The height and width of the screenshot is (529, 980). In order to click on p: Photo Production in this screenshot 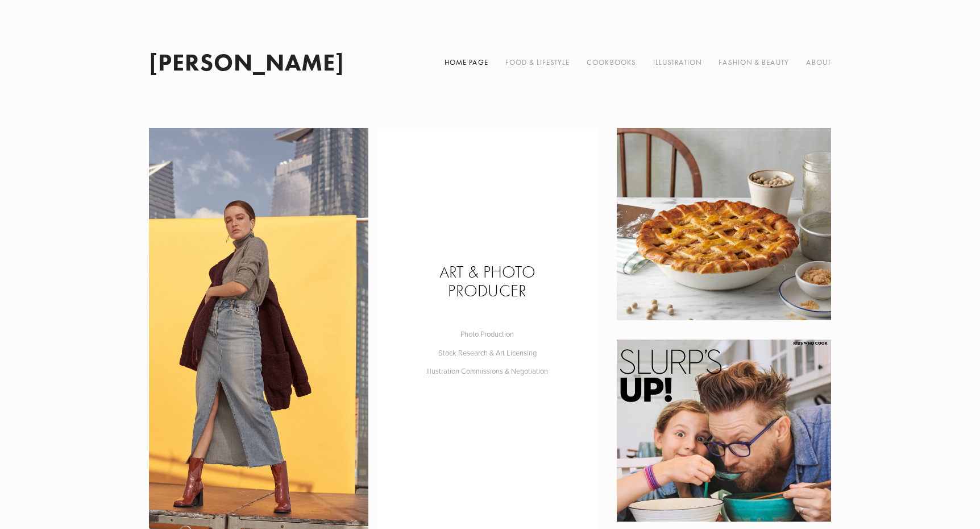, I will do `click(487, 335)`.